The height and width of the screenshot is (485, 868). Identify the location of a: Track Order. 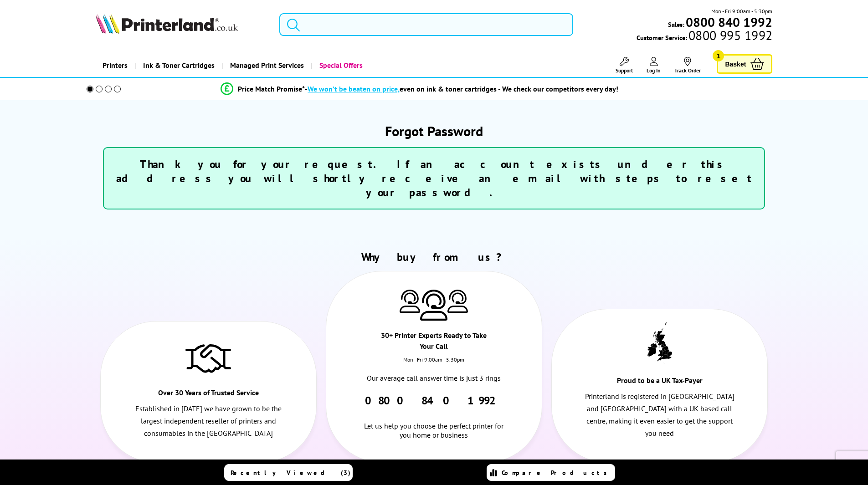
(688, 66).